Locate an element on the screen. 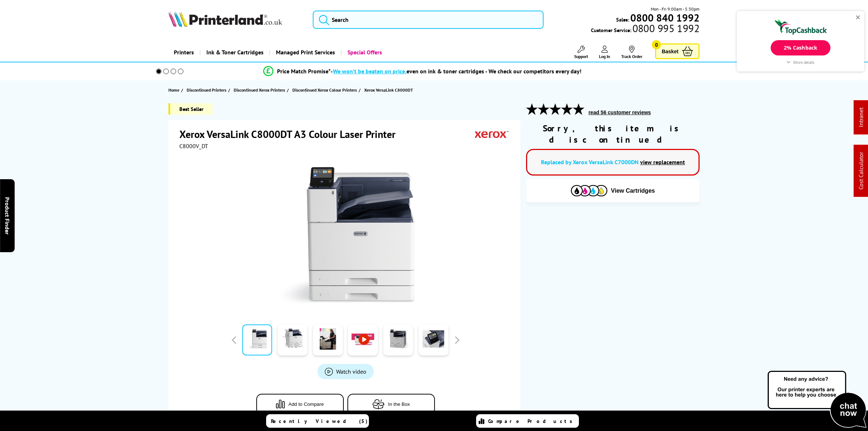 This screenshot has height=431, width=868. div: Sorry, this item is discontinued is located at coordinates (613, 134).